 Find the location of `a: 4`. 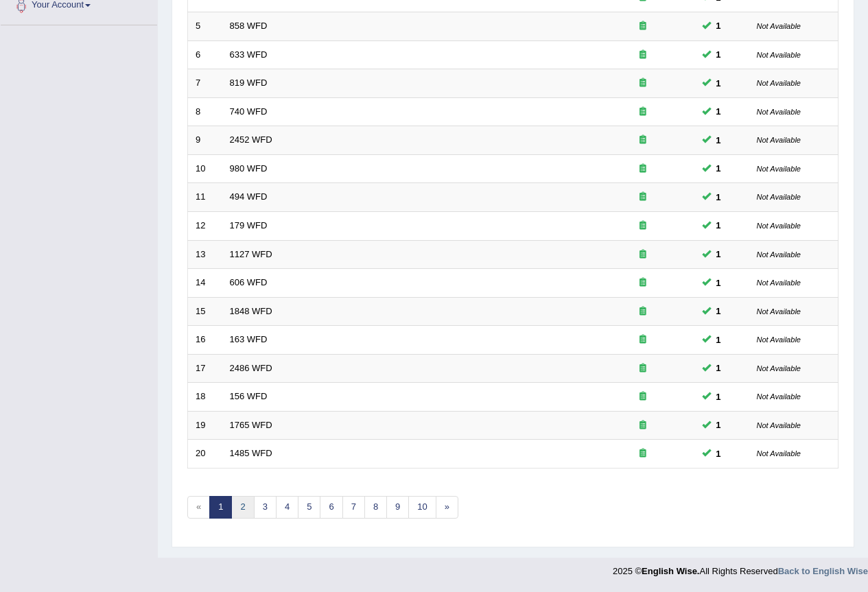

a: 4 is located at coordinates (287, 507).